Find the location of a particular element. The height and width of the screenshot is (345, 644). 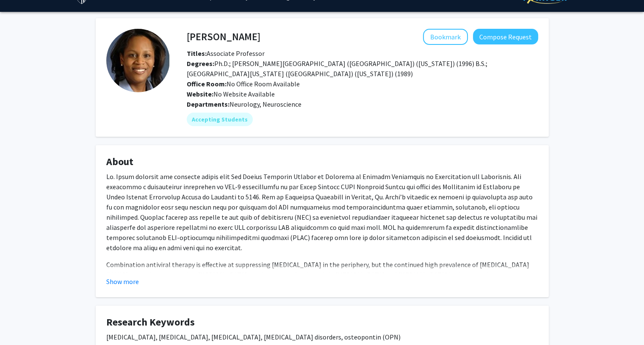

span: No Website Available is located at coordinates (231, 94).